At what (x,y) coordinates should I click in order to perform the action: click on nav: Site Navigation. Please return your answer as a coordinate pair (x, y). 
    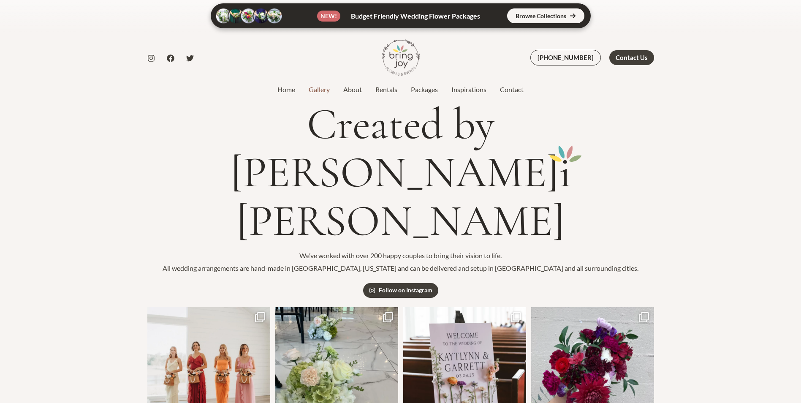
    Looking at the image, I should click on (400, 90).